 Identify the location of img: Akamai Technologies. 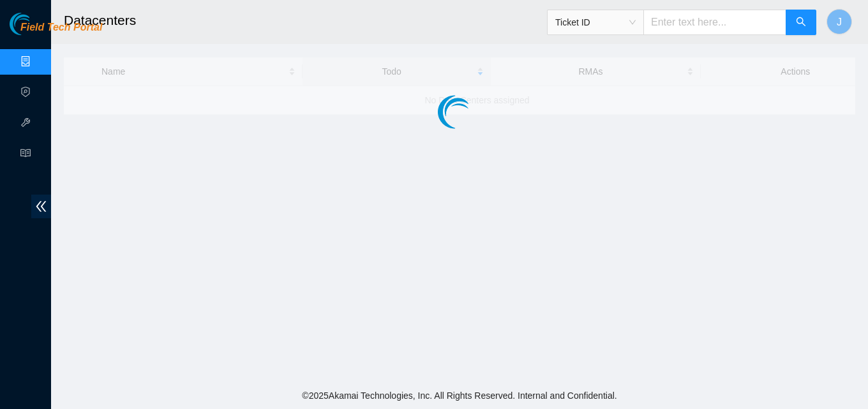
(37, 24).